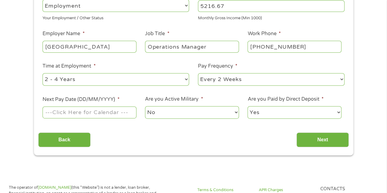 Image resolution: width=387 pixels, height=193 pixels. I want to click on a: Terms & Conditions, so click(224, 190).